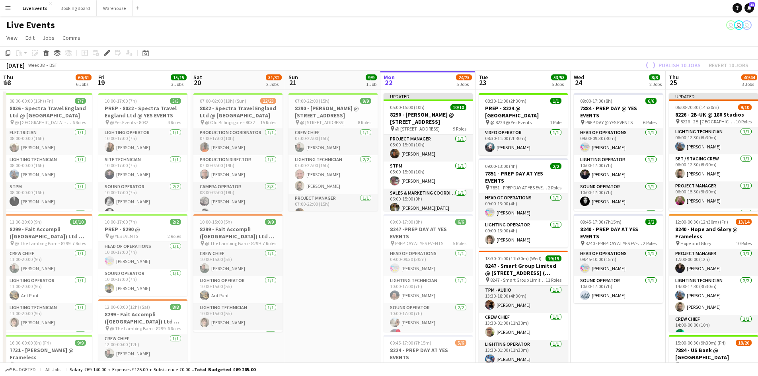  I want to click on div: 3 Jobs, so click(179, 84).